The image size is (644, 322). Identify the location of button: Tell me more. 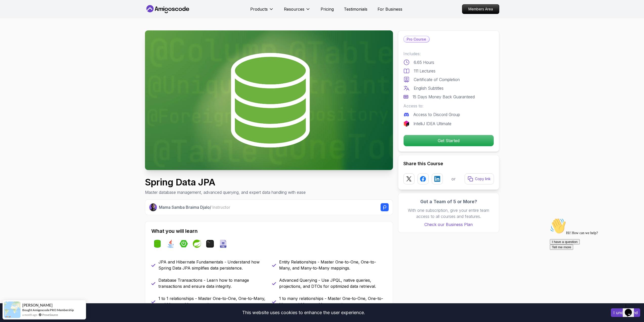
(14, 31).